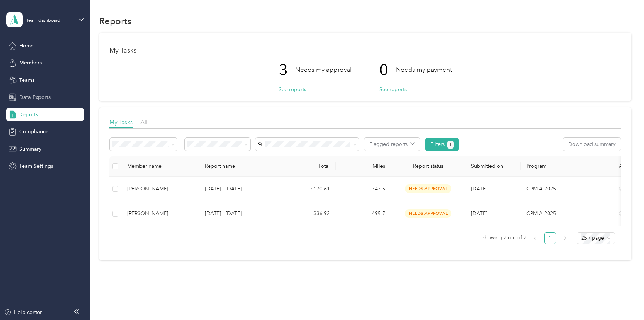 This screenshot has width=644, height=320. What do you see at coordinates (592, 144) in the screenshot?
I see `button: Download summary` at bounding box center [592, 144].